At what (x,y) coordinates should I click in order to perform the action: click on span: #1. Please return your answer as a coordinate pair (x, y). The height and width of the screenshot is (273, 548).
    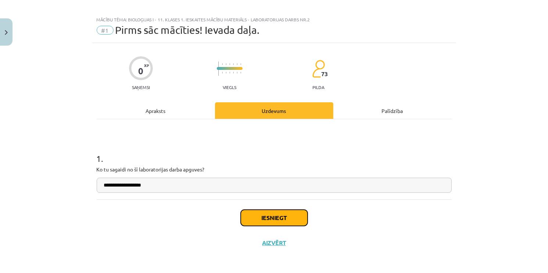
    Looking at the image, I should click on (105, 30).